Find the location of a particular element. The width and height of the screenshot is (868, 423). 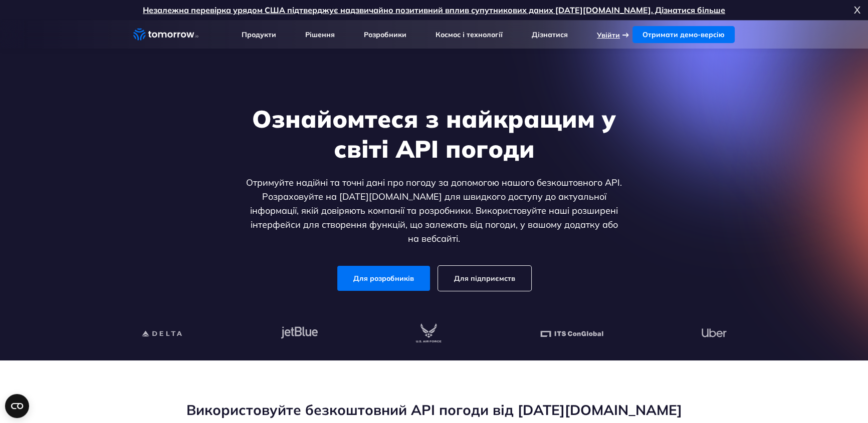

font: Продукти is located at coordinates (259, 35).